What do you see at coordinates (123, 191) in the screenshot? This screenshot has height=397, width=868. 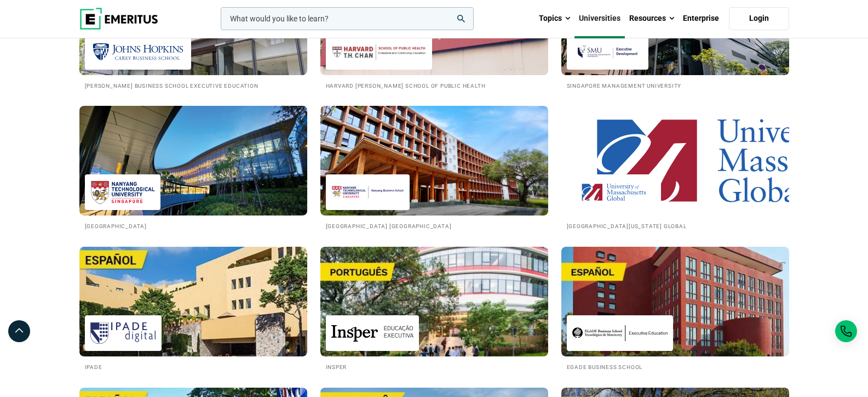 I see `img: Nanyang Technological University` at bounding box center [123, 191].